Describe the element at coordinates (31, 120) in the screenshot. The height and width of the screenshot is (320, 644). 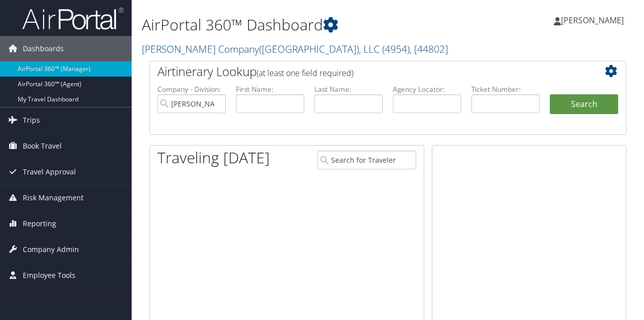
I see `span: Trips` at that location.